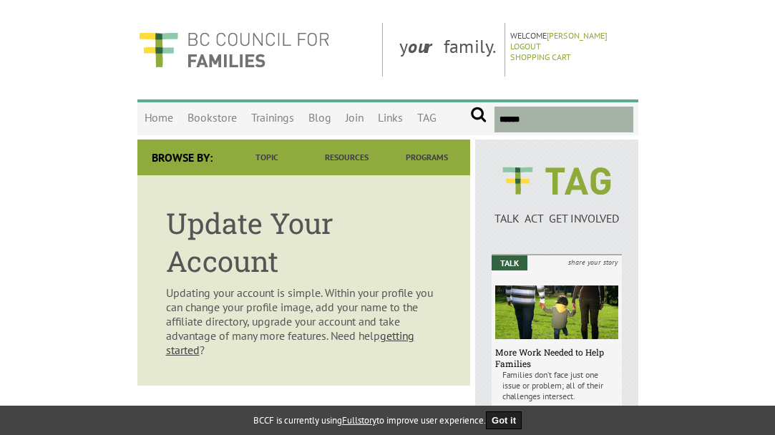 Image resolution: width=775 pixels, height=435 pixels. Describe the element at coordinates (304, 280) in the screenshot. I see `article: Updating your account is simple. Within your profile you can change your profile image, add your ...` at that location.